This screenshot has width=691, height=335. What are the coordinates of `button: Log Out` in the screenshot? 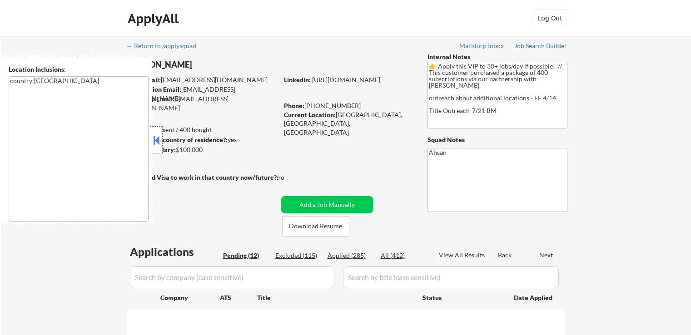 It's located at (550, 18).